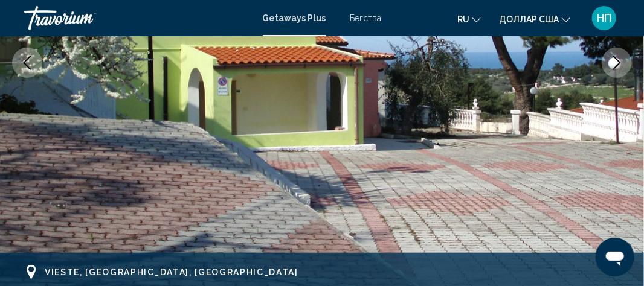  What do you see at coordinates (295, 18) in the screenshot?
I see `a: Getaways Plus` at bounding box center [295, 18].